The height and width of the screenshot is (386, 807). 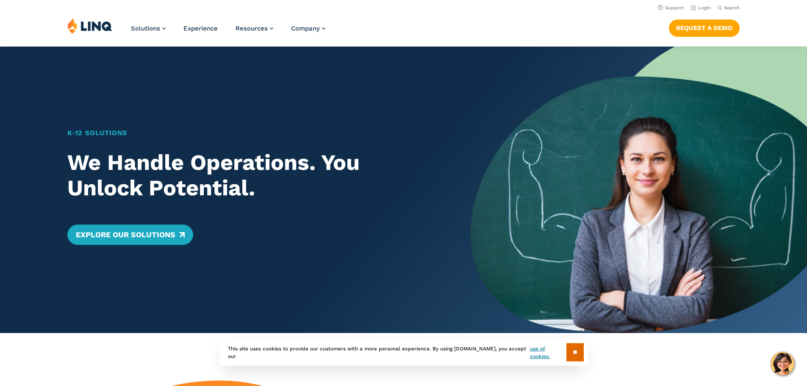 I want to click on span: Company, so click(x=306, y=28).